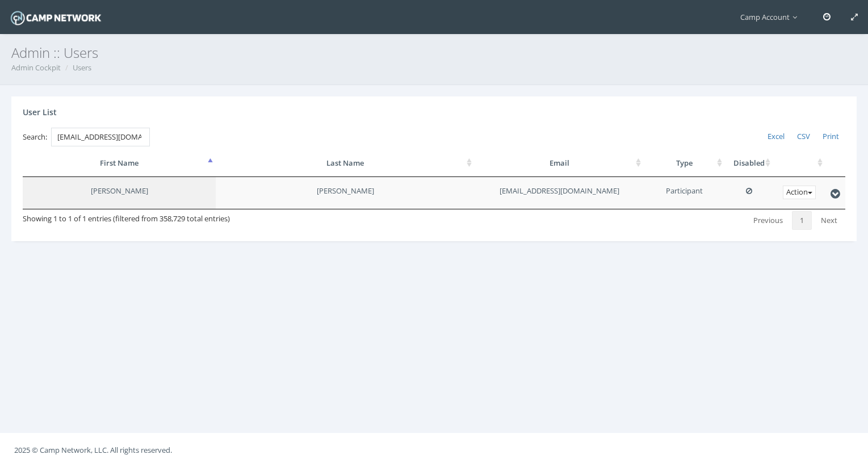  I want to click on a: Previous, so click(768, 221).